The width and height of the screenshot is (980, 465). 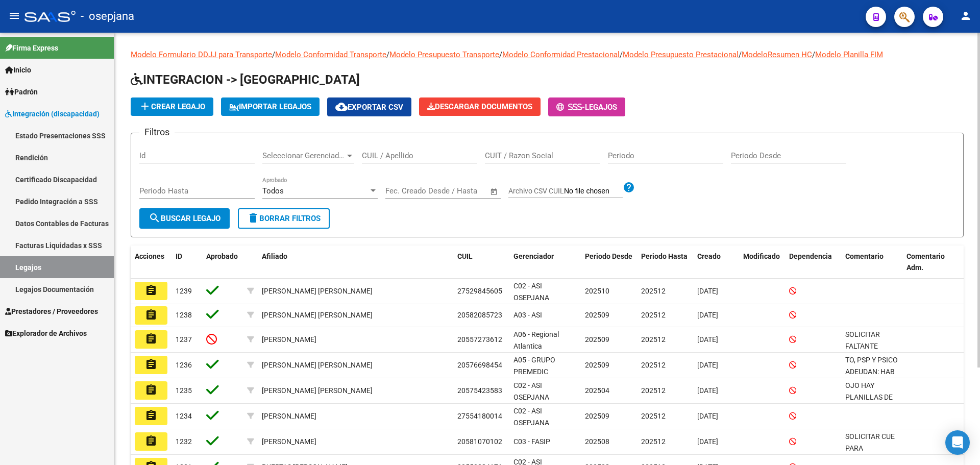 I want to click on a: Modelo Presupuesto Transporte, so click(x=444, y=55).